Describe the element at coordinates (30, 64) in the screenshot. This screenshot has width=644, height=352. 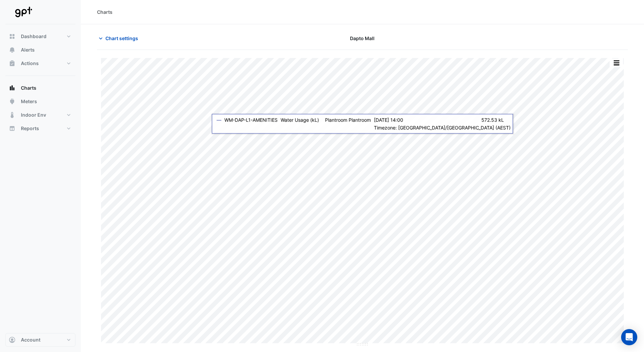
I see `span: Actions` at that location.